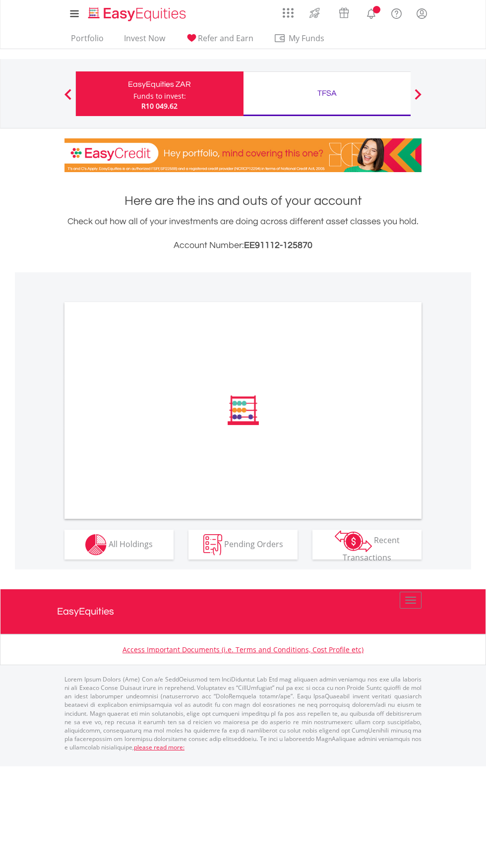  I want to click on a: Vouchers, so click(344, 11).